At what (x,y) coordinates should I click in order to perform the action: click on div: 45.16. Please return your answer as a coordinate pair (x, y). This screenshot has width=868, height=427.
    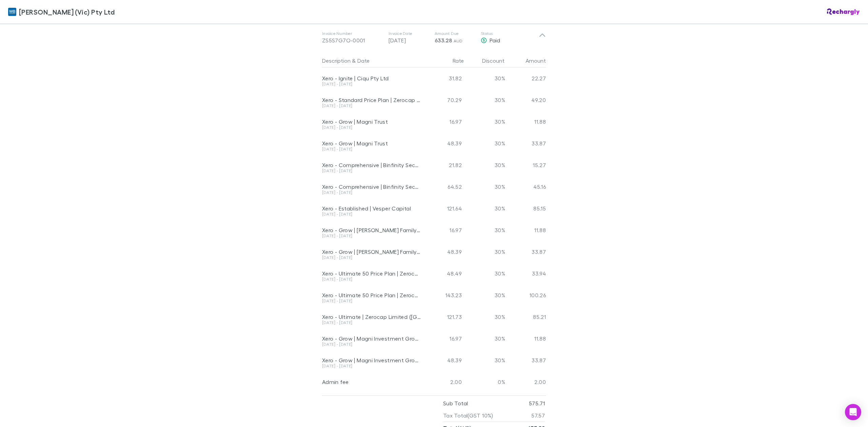
    Looking at the image, I should click on (526, 186).